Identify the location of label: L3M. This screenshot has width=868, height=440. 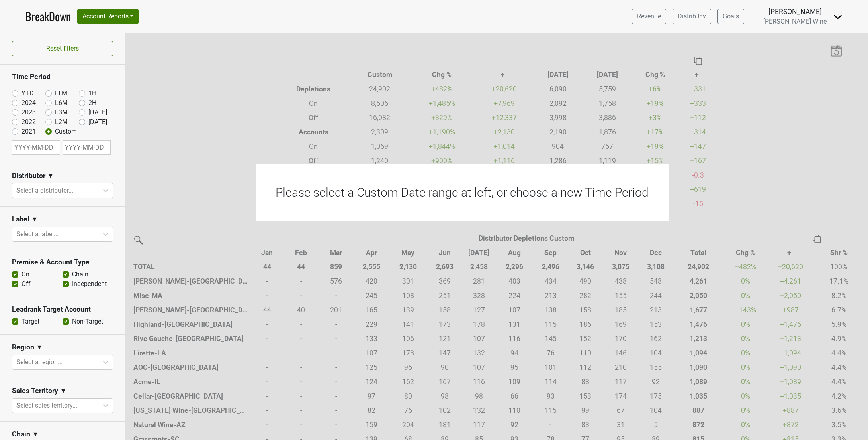
(61, 112).